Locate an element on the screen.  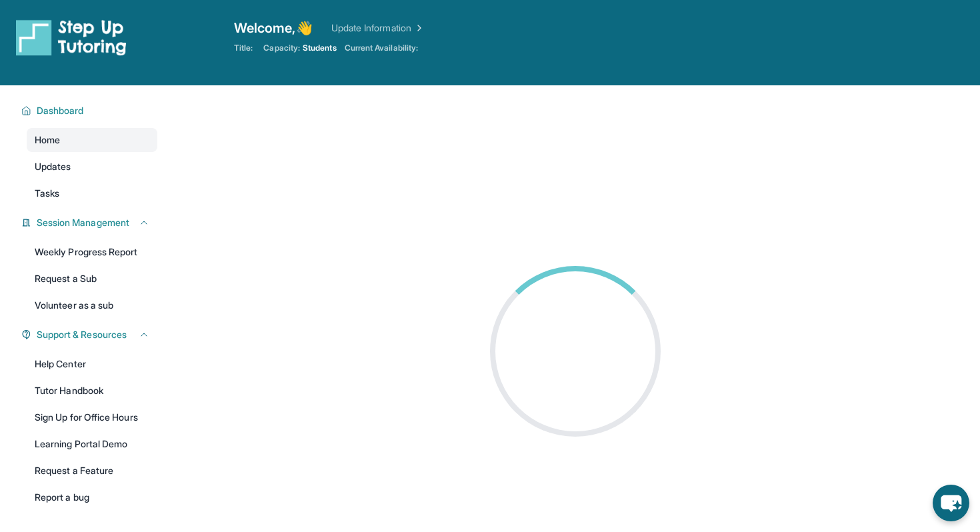
span: Dashboard is located at coordinates (60, 111).